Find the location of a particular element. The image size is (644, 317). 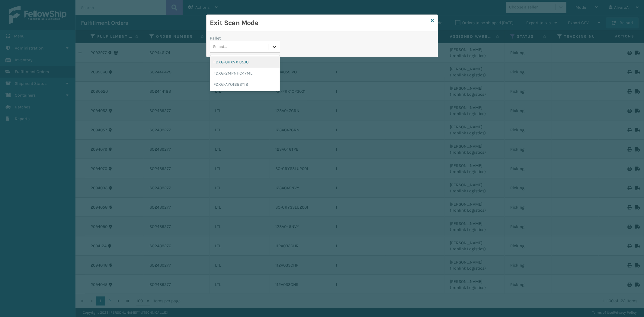

div: FDXG-2MPNHC47ML is located at coordinates (244, 73).